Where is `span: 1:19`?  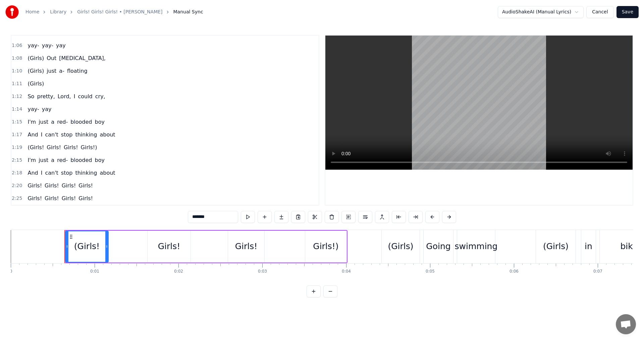
span: 1:19 is located at coordinates (17, 148).